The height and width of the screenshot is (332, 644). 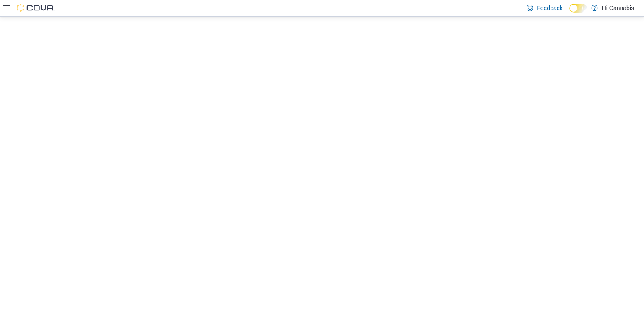 What do you see at coordinates (618, 8) in the screenshot?
I see `p: Hi Cannabis` at bounding box center [618, 8].